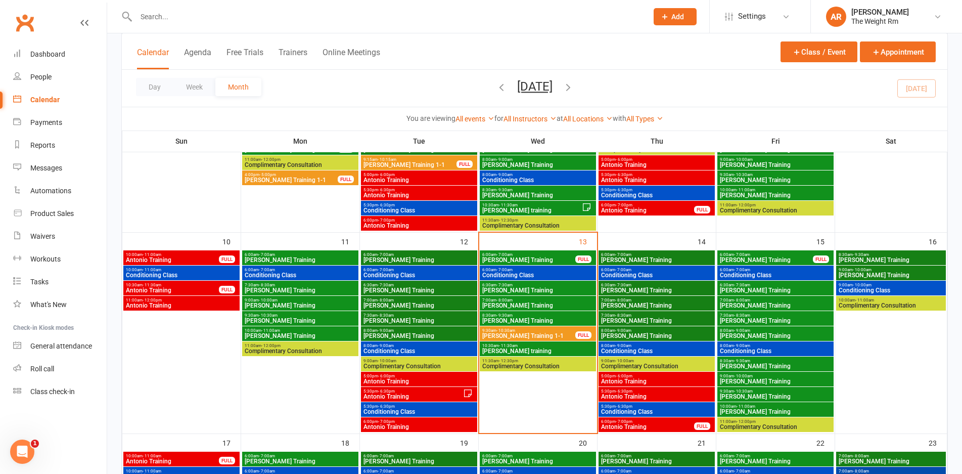  I want to click on span: - 9:00am, so click(624, 330).